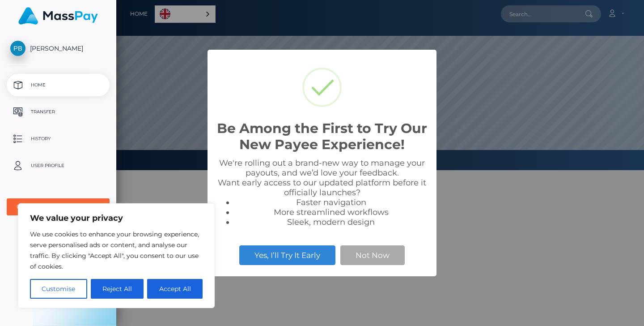 This screenshot has height=326, width=644. Describe the element at coordinates (322, 192) in the screenshot. I see `div: We're rolling out a brand-new way to manage your payouts, and we’d love your feedback. Want early...` at that location.